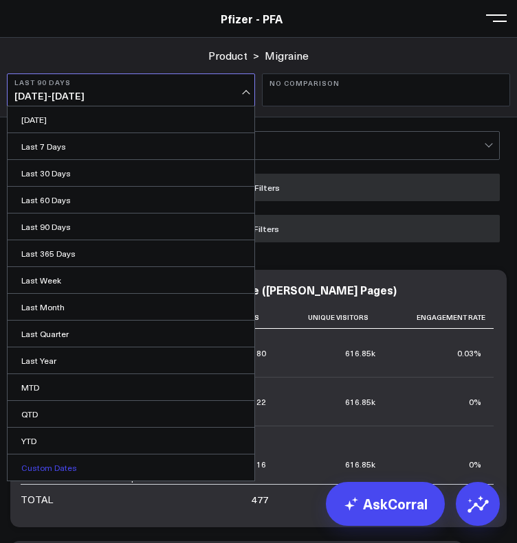  I want to click on div: 22, so click(261, 402).